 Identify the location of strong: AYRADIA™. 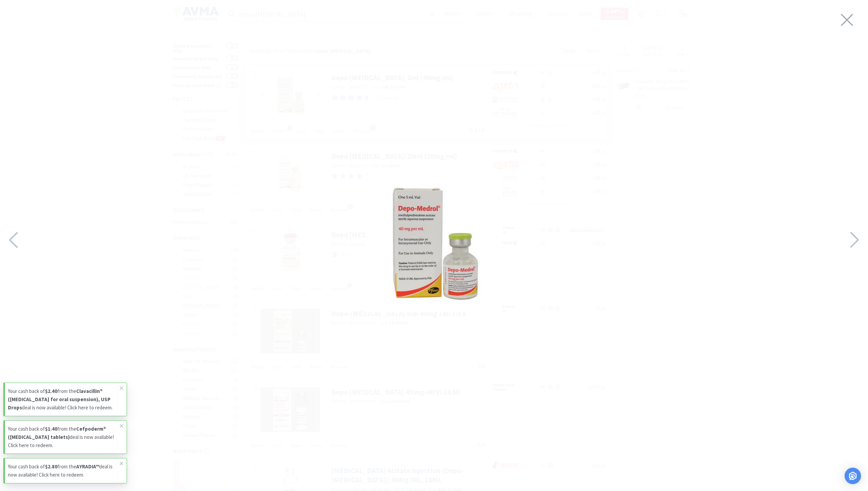
(88, 466).